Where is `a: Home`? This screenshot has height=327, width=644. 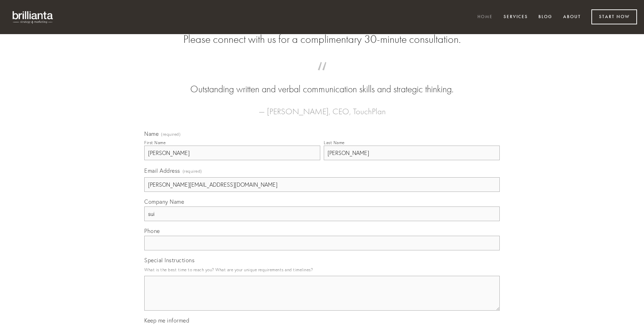
a: Home is located at coordinates (485, 17).